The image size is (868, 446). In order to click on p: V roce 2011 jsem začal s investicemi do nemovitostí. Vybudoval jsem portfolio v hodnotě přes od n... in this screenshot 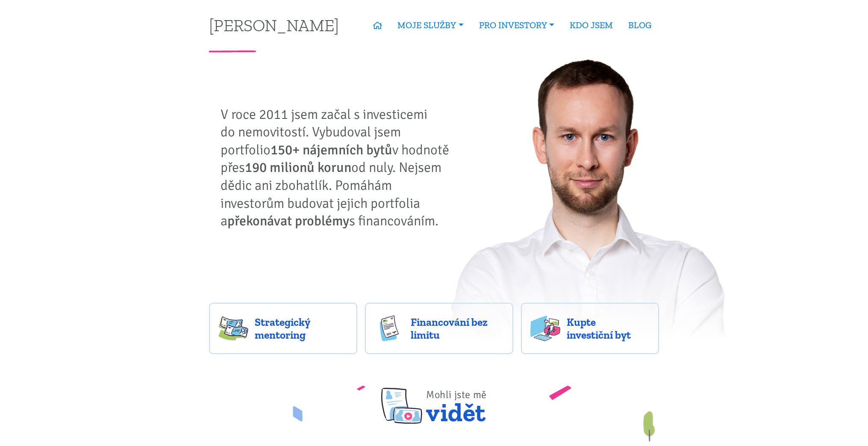, I will do `click(338, 168)`.